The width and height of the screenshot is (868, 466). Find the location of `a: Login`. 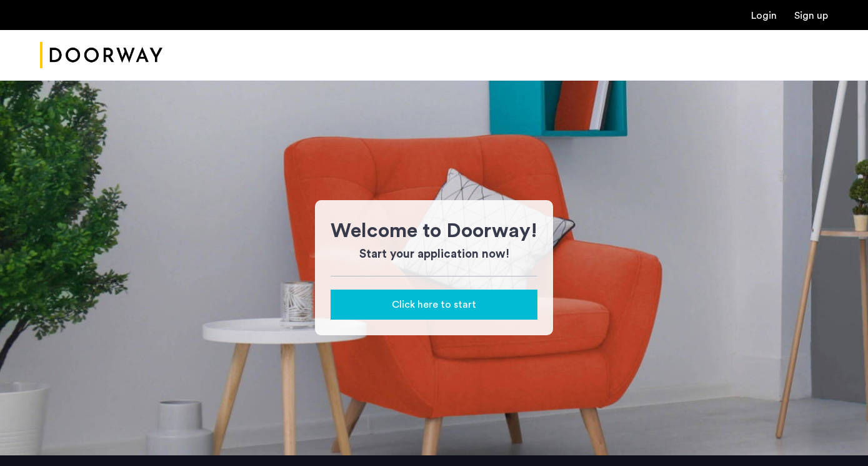

a: Login is located at coordinates (763, 16).